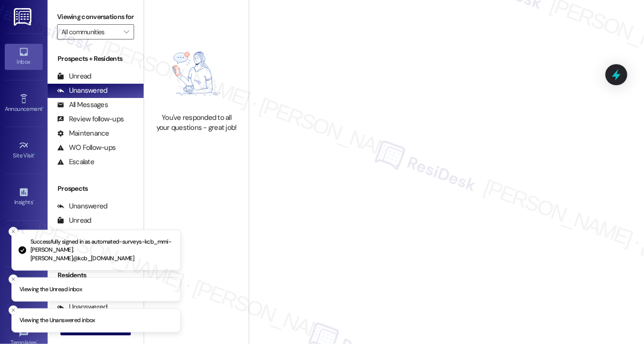  What do you see at coordinates (24, 197) in the screenshot?
I see `a: Insights •` at bounding box center [24, 197].